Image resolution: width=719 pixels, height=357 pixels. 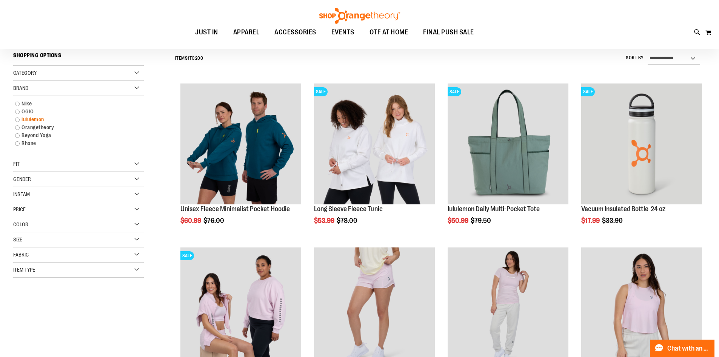 I want to click on span: JUST IN, so click(x=207, y=32).